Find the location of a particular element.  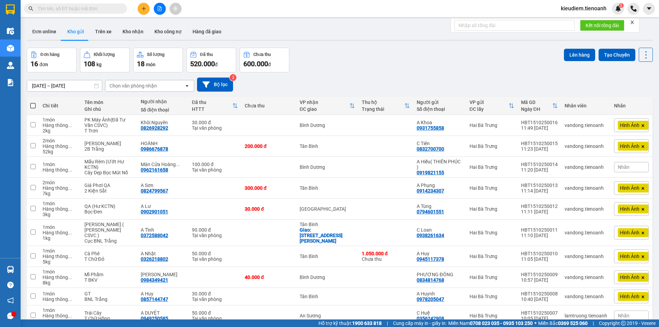

div: 0931755858 is located at coordinates (431, 128).